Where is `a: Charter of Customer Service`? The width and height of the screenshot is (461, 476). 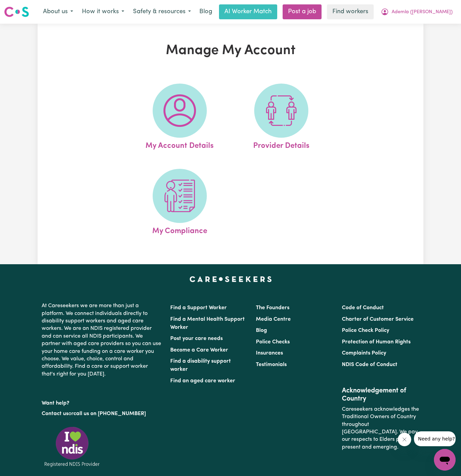 a: Charter of Customer Service is located at coordinates (378, 319).